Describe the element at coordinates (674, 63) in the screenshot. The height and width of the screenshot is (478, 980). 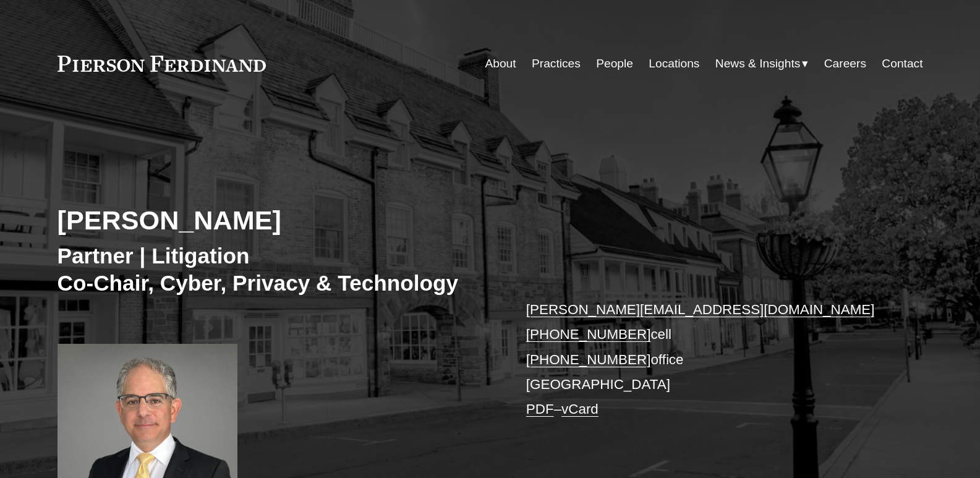
I see `a: Locations` at that location.